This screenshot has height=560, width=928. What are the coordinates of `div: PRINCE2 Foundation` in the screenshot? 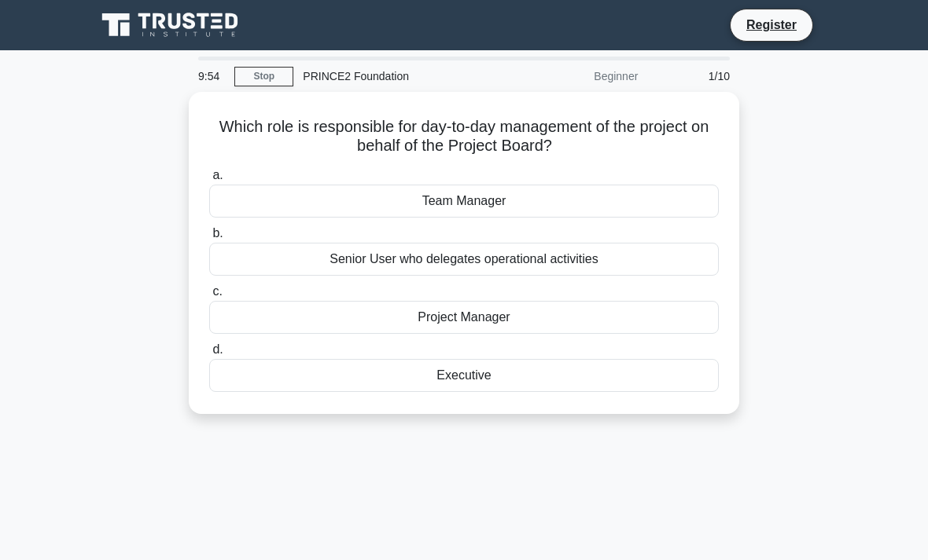 It's located at (401, 77).